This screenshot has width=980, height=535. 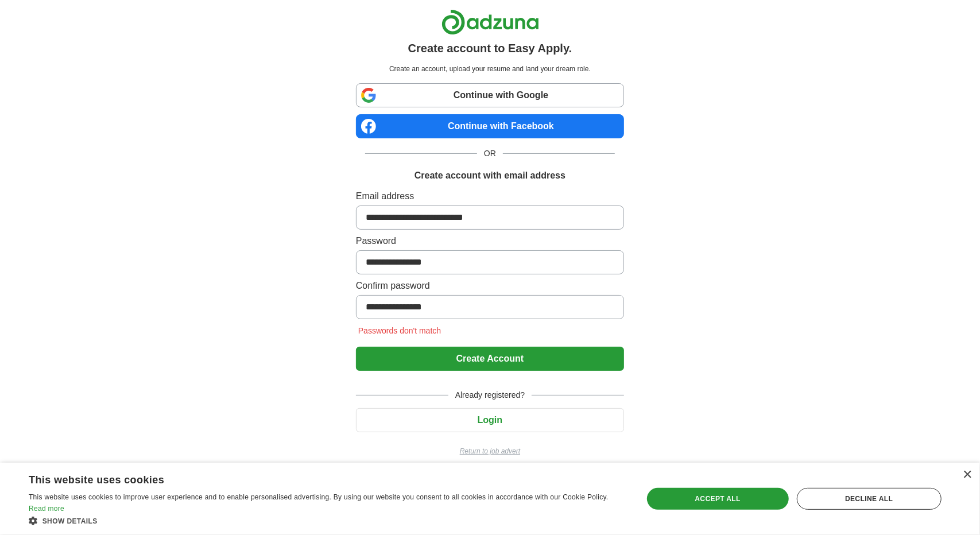 What do you see at coordinates (70, 521) in the screenshot?
I see `span: Show details` at bounding box center [70, 521].